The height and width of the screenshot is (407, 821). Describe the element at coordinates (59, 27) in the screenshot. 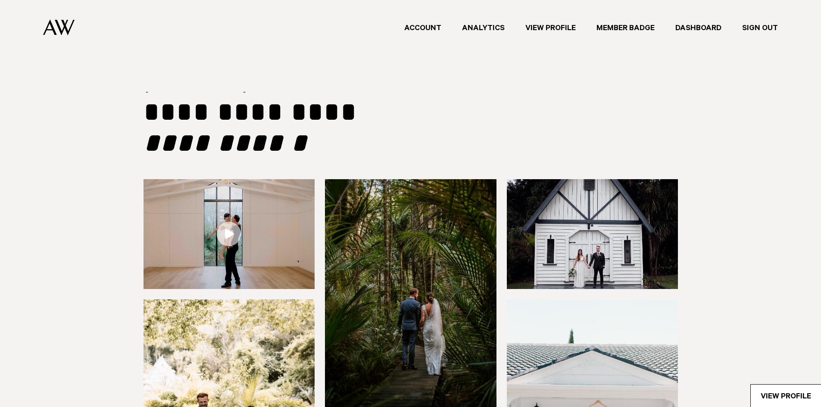

I see `img: Auckland Weddings Logo` at that location.